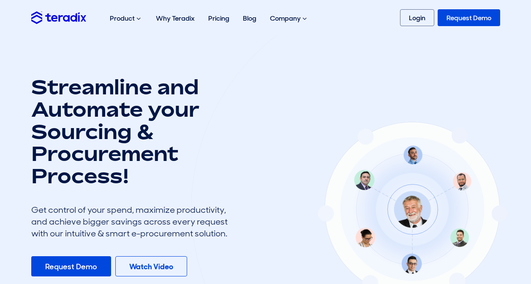  What do you see at coordinates (417, 18) in the screenshot?
I see `a: Login` at bounding box center [417, 18].